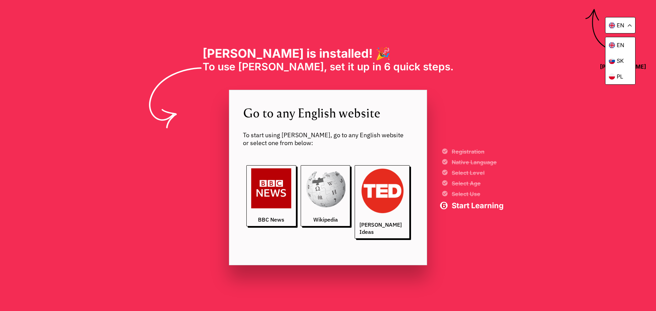  Describe the element at coordinates (271, 220) in the screenshot. I see `span: BBC News` at that location.